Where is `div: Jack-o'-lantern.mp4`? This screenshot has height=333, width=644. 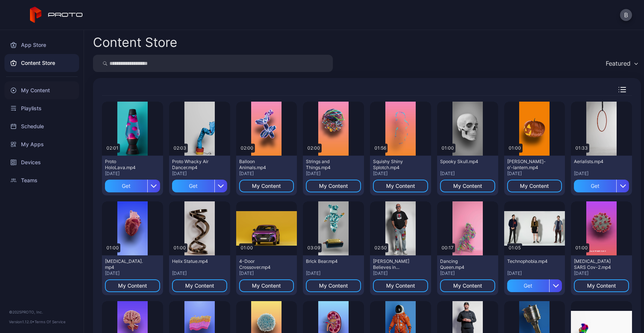
div: Jack-o'-lantern.mp4 is located at coordinates (528, 165).